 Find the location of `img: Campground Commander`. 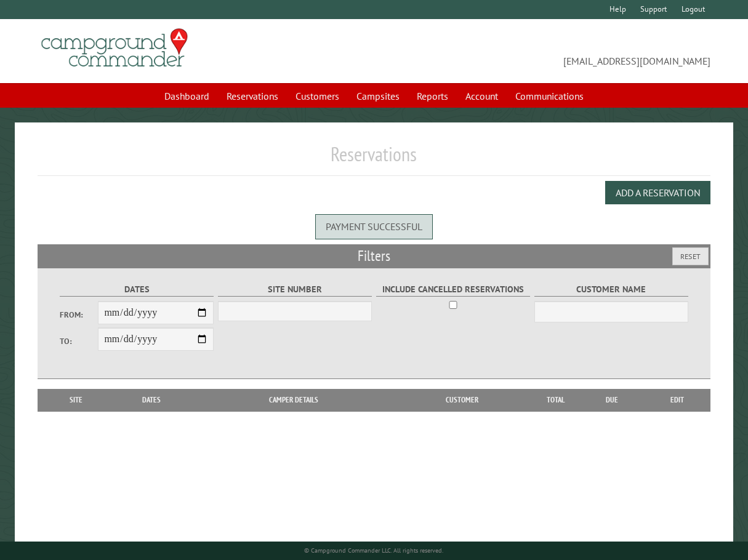

img: Campground Commander is located at coordinates (114, 48).